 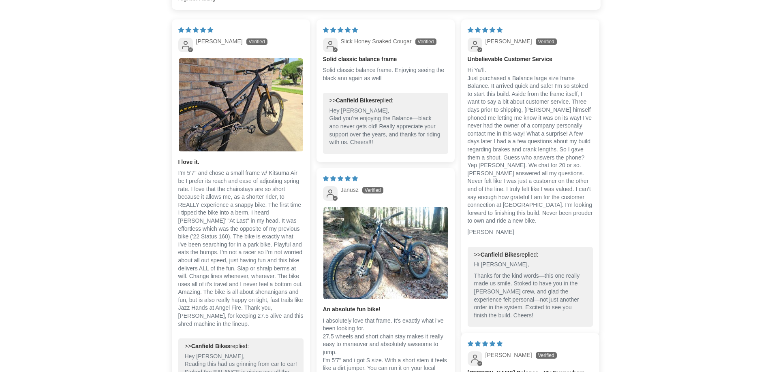 I want to click on b: I love it., so click(x=241, y=162).